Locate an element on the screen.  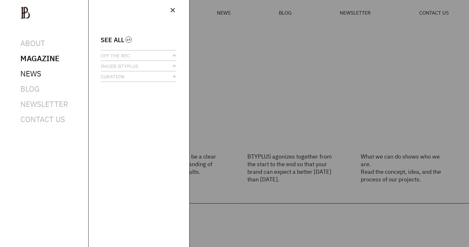
a: NEWS is located at coordinates (31, 74).